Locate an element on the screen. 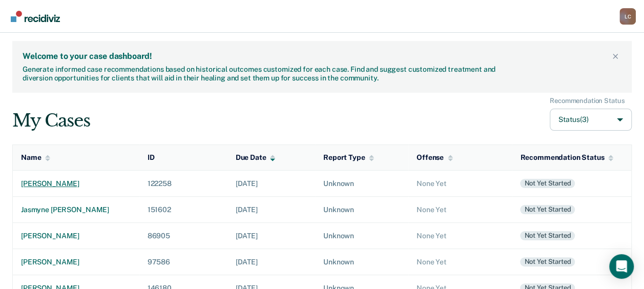 This screenshot has height=289, width=644. div: L C is located at coordinates (628, 16).